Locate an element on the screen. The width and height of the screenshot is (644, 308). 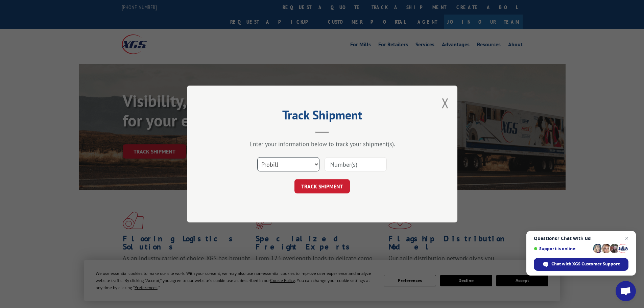
button: Close modal is located at coordinates (445, 103).